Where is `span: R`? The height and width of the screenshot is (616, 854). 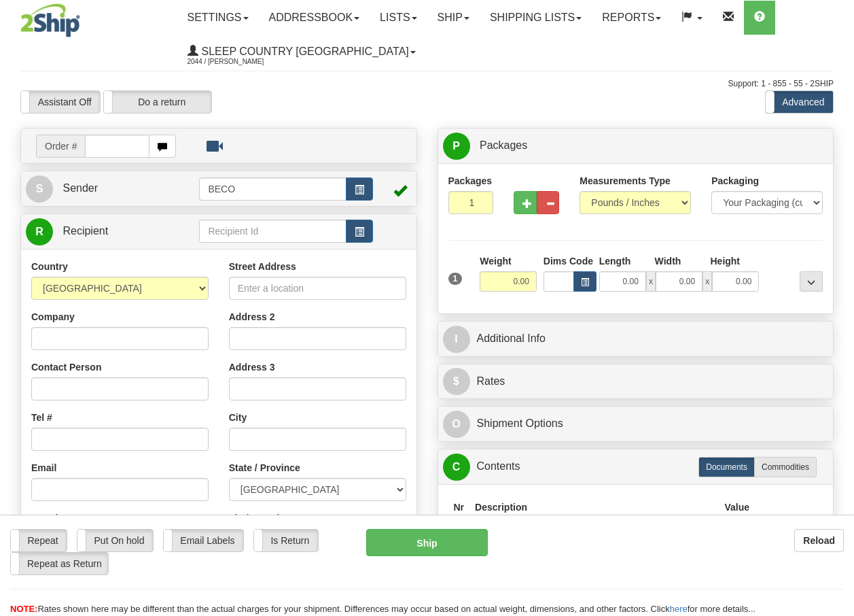
span: R is located at coordinates (39, 232).